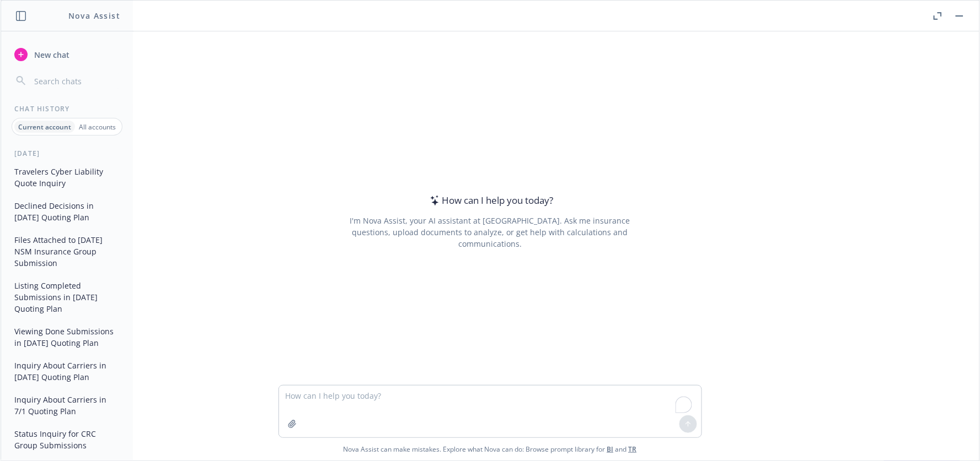 This screenshot has height=461, width=980. Describe the element at coordinates (490, 201) in the screenshot. I see `div: How can I help you today?` at that location.